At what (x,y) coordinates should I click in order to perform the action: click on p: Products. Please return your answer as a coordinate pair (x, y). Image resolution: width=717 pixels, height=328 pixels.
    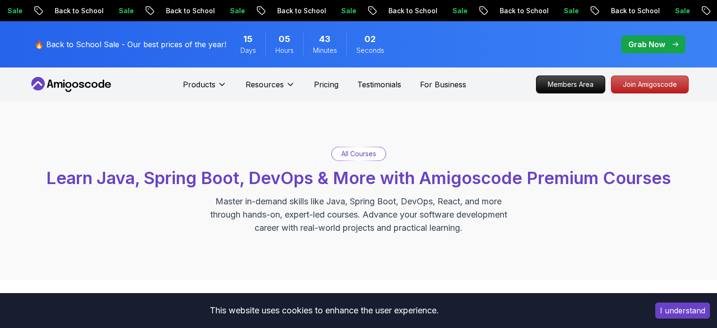
    Looking at the image, I should click on (199, 84).